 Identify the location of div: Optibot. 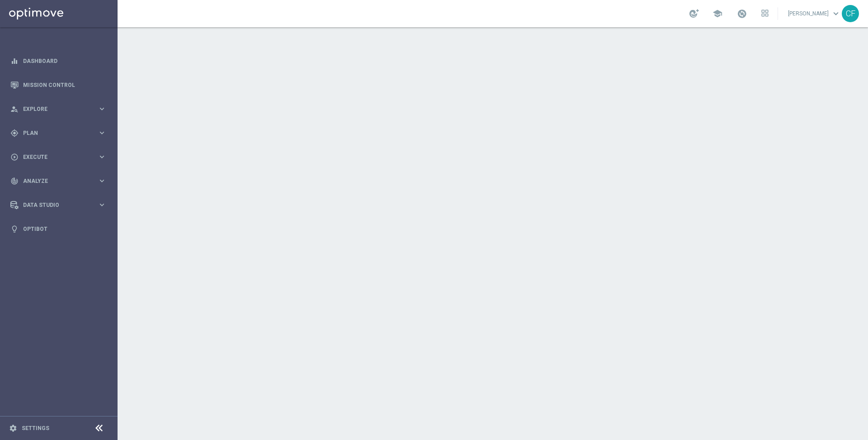
(58, 229).